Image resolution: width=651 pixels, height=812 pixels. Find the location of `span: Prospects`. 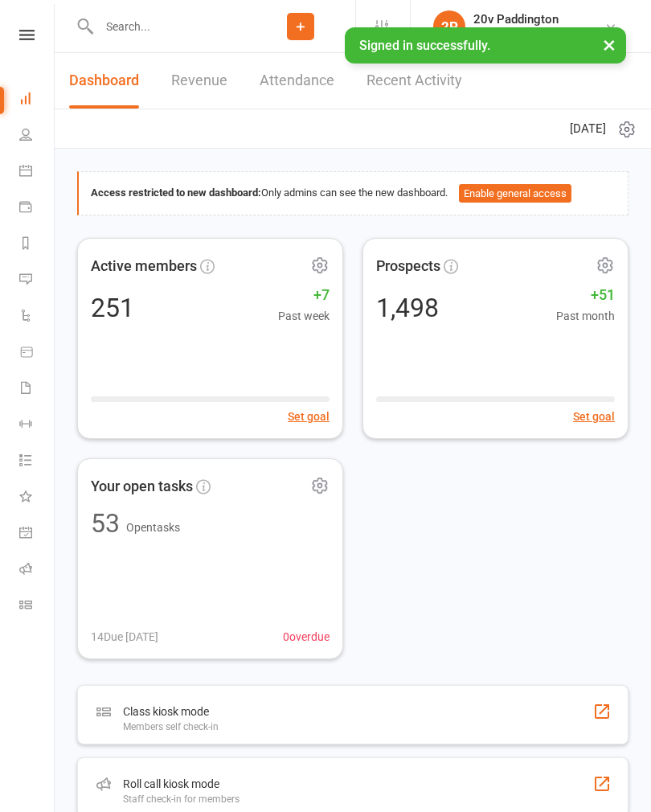

span: Prospects is located at coordinates (408, 266).